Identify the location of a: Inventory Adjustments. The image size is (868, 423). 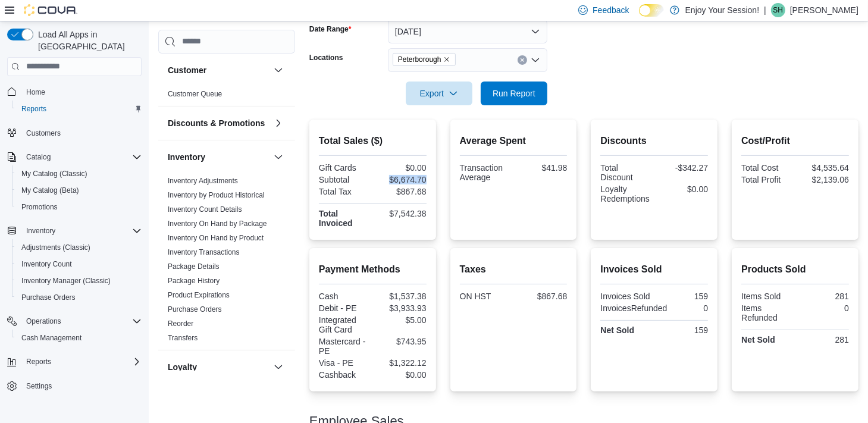
(203, 181).